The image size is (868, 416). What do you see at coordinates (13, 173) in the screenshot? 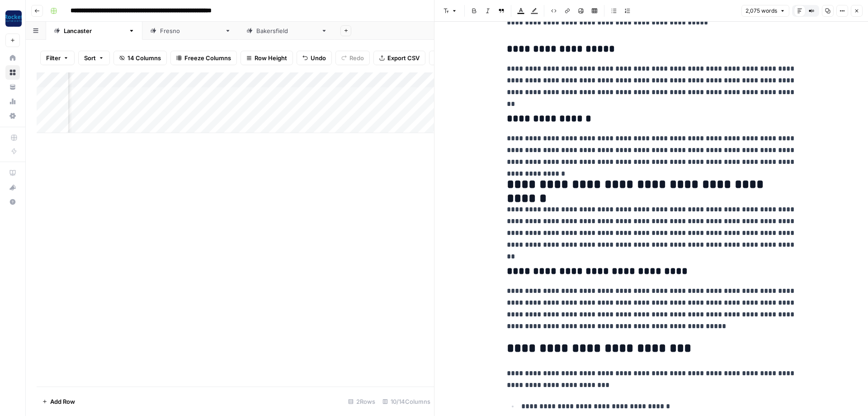
I see `a: AirOps Academy` at bounding box center [13, 173].